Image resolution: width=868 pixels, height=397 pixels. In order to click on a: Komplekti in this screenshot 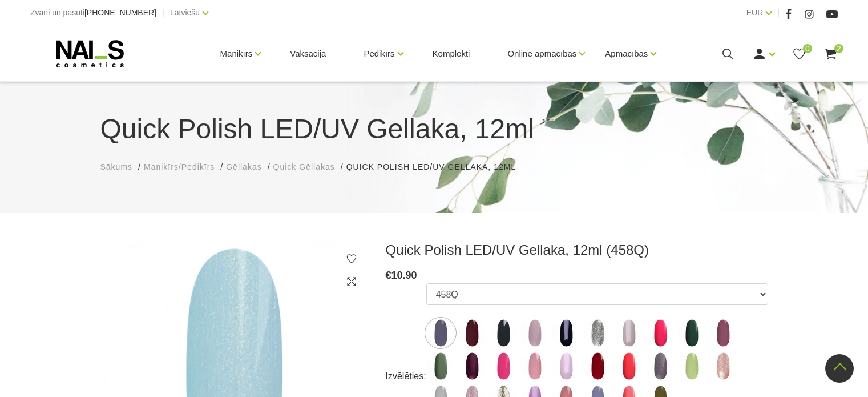, I will do `click(451, 53)`.